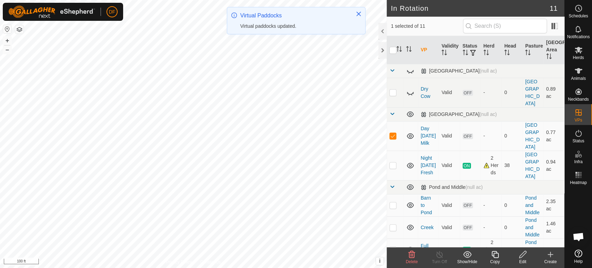 This screenshot has width=592, height=268. I want to click on td: 38, so click(512, 165).